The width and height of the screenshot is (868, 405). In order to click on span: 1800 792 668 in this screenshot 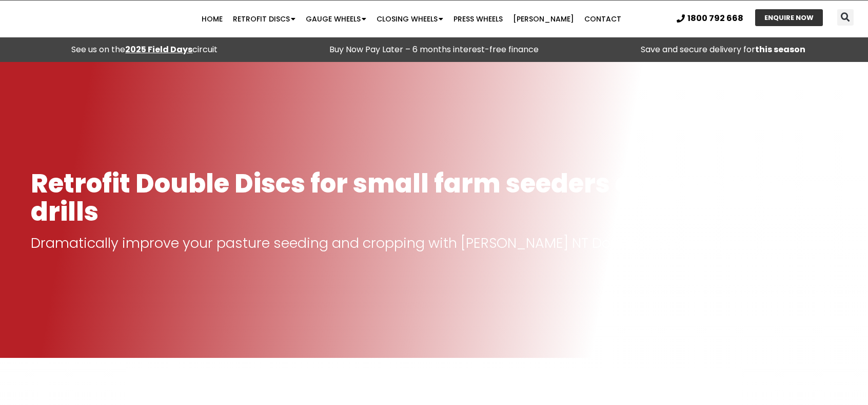, I will do `click(715, 18)`.